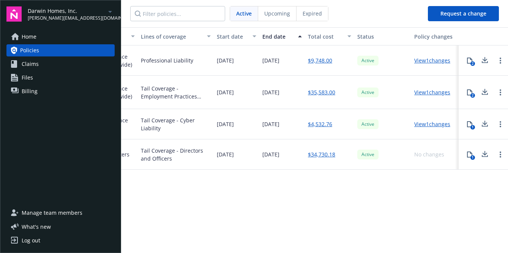 Image resolution: width=508 pixels, height=253 pixels. Describe the element at coordinates (29, 37) in the screenshot. I see `span: Home` at that location.